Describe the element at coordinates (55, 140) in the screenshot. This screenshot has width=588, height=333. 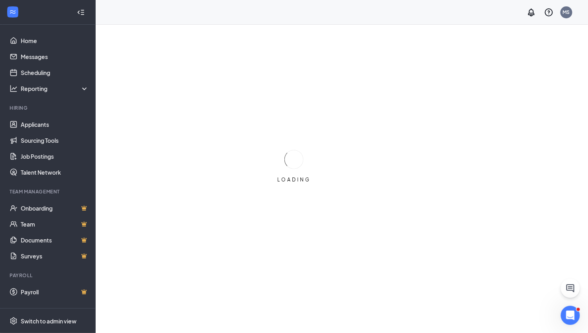
I see `a: Sourcing Tools` at that location.